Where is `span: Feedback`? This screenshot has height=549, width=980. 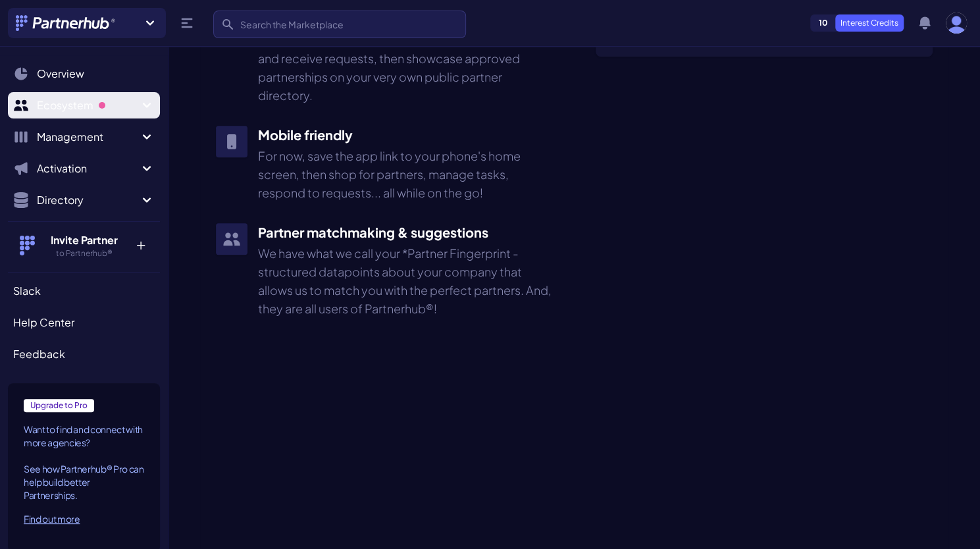 span: Feedback is located at coordinates (39, 354).